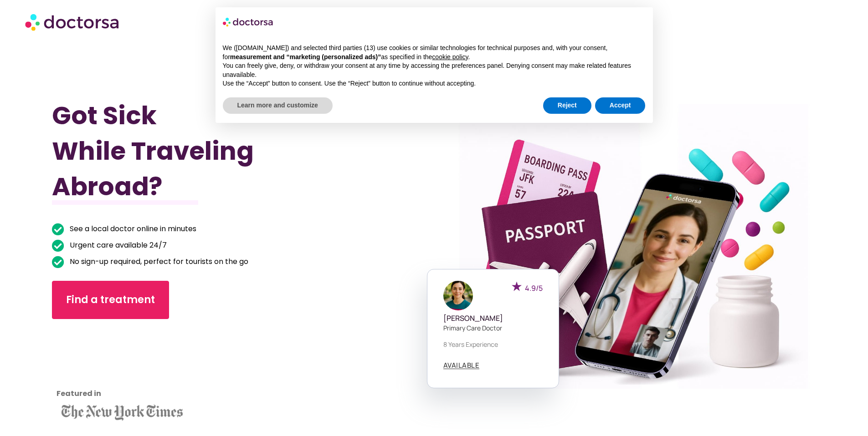 This screenshot has width=868, height=436. Describe the element at coordinates (305, 57) in the screenshot. I see `strong: measurement and “marketing (personalized ads)”` at that location.